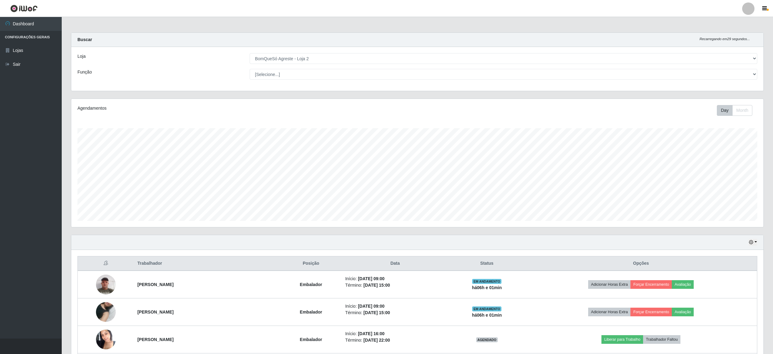 The height and width of the screenshot is (354, 773). What do you see at coordinates (487, 339) in the screenshot?
I see `span: AGENDADO` at bounding box center [487, 339].